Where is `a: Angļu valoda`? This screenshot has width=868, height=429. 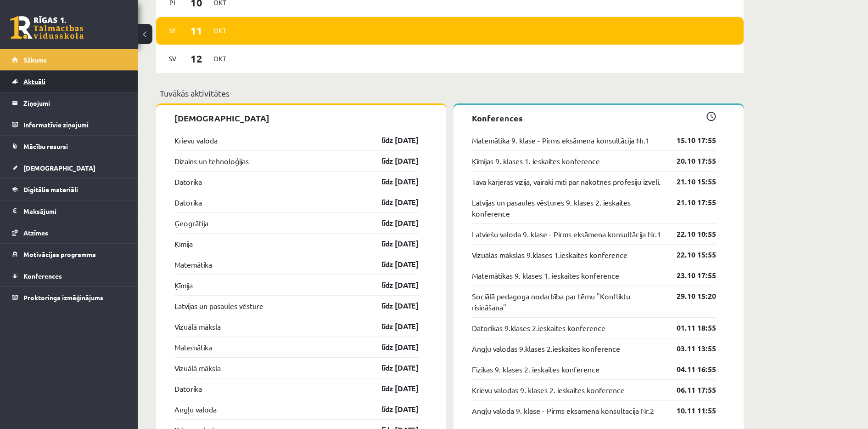
a: Angļu valoda is located at coordinates (195, 409).